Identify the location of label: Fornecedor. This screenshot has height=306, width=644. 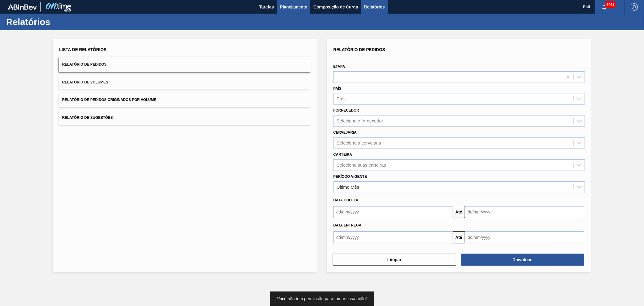
(346, 110).